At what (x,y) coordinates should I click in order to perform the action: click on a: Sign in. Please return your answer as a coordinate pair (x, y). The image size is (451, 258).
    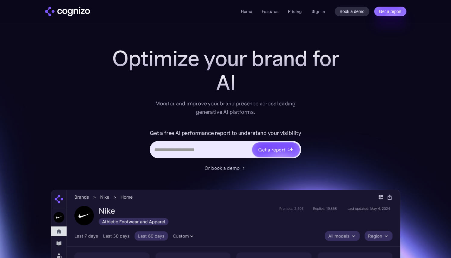
    Looking at the image, I should click on (318, 11).